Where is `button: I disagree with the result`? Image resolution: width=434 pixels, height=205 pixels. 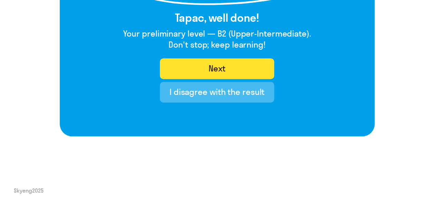
button: I disagree with the result is located at coordinates (217, 92).